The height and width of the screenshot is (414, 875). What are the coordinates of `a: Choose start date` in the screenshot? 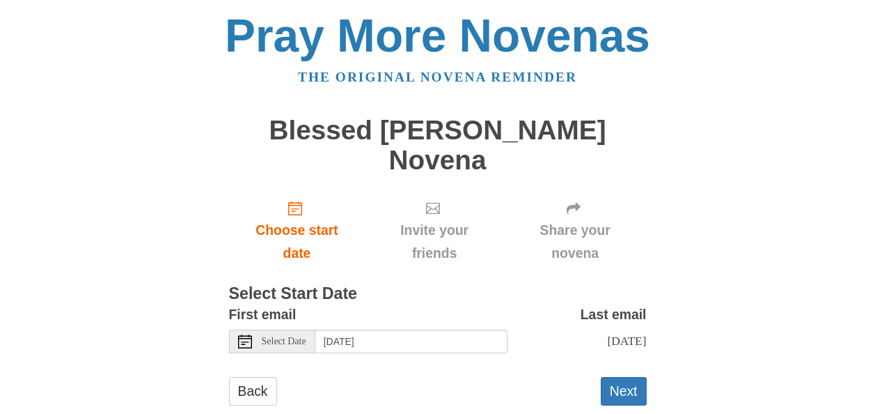 It's located at (297, 230).